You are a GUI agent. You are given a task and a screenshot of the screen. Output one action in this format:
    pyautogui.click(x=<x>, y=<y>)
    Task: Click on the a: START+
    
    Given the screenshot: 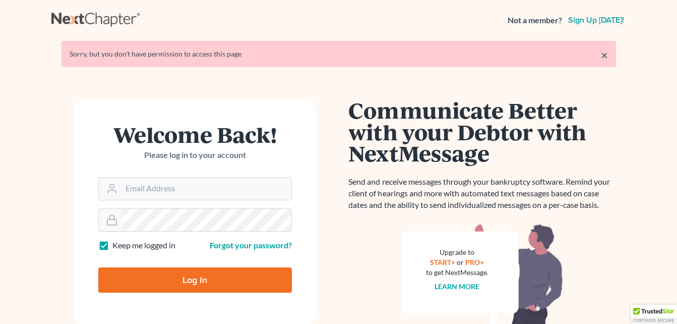 What is the action you would take?
    pyautogui.click(x=443, y=262)
    